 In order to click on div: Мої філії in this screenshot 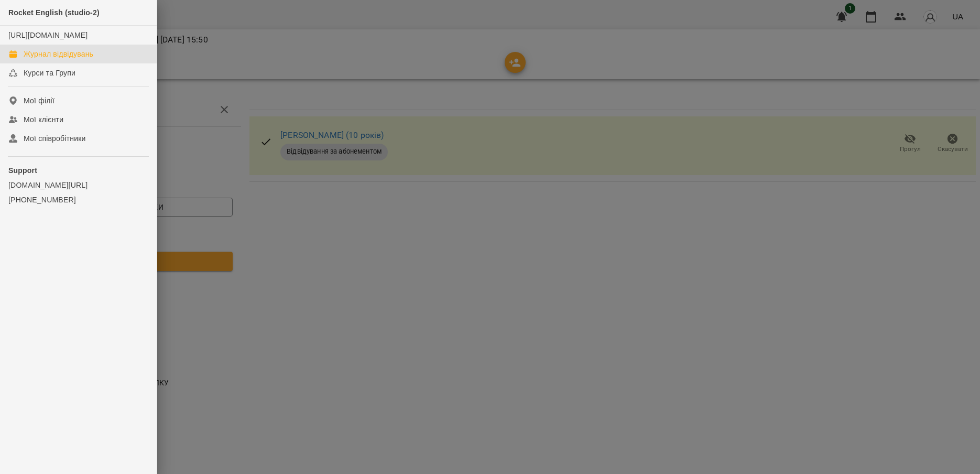, I will do `click(39, 101)`.